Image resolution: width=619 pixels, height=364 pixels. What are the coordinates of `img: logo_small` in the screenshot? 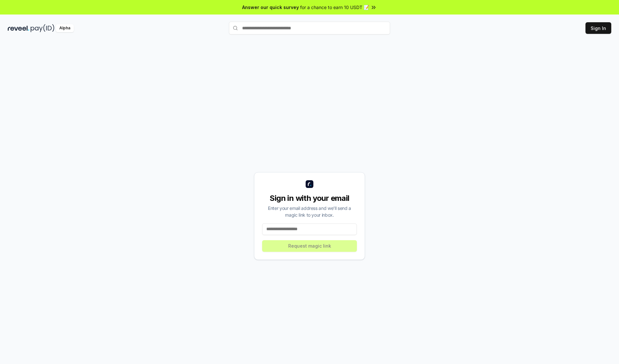 It's located at (310, 184).